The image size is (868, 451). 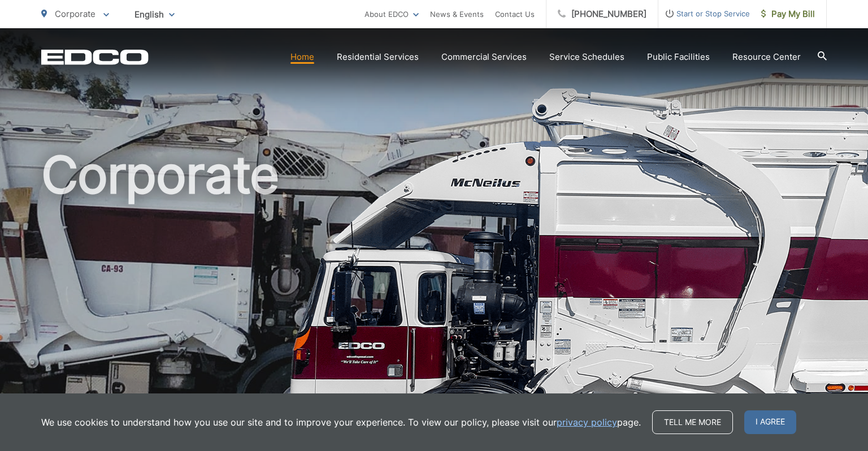 What do you see at coordinates (95, 57) in the screenshot?
I see `a: EDCD logo. Return to the homepage.` at bounding box center [95, 57].